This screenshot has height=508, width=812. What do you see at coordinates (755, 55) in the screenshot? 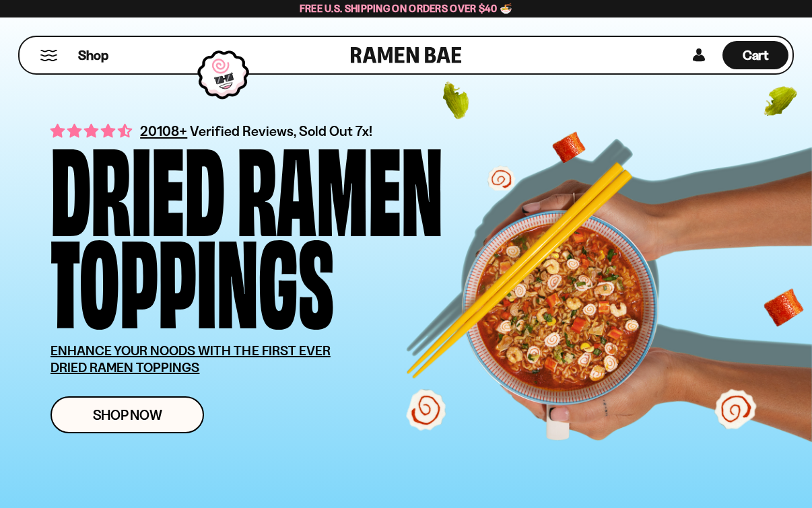
I see `span: Cart` at bounding box center [755, 55].